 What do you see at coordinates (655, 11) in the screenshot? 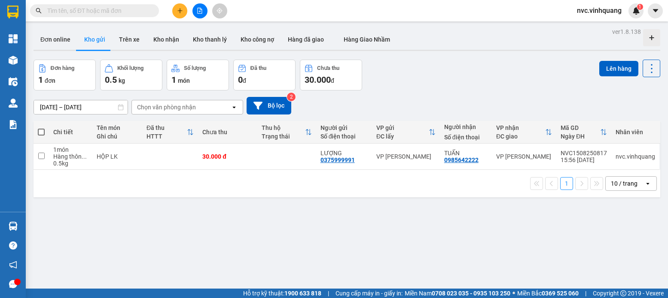
I see `span: caret-down` at bounding box center [655, 11].